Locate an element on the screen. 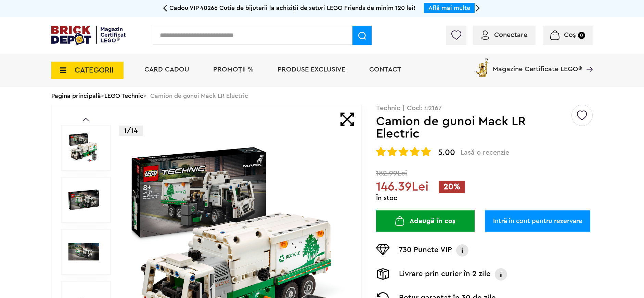 This screenshot has height=298, width=644. span: Coș is located at coordinates (570, 35).